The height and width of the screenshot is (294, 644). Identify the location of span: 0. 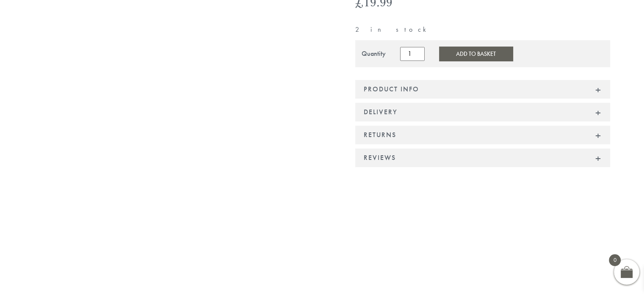
(615, 260).